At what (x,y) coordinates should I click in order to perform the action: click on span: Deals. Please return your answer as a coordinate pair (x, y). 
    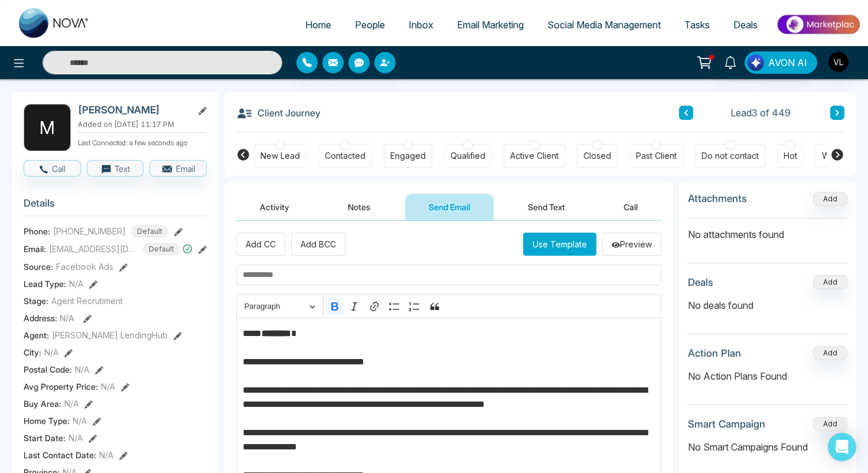
    Looking at the image, I should click on (745, 25).